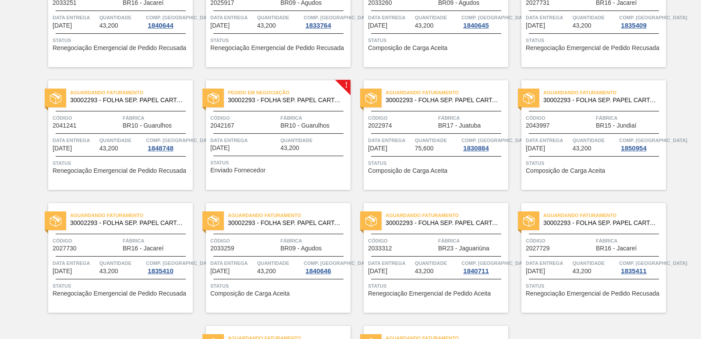 Image resolution: width=701 pixels, height=339 pixels. What do you see at coordinates (429, 293) in the screenshot?
I see `span: Renegociação Emergencial de Pedido Aceita` at bounding box center [429, 293].